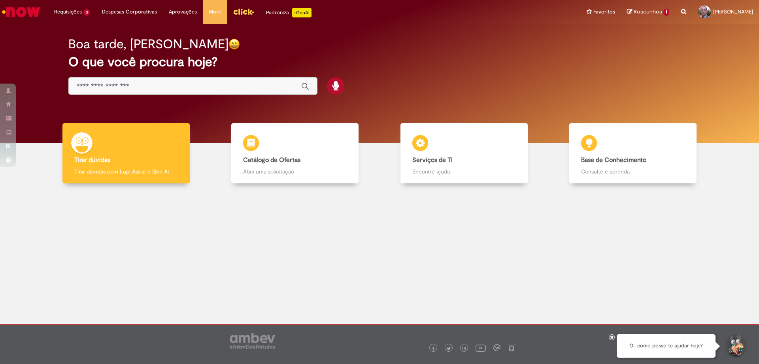 The height and width of the screenshot is (364, 759). Describe the element at coordinates (648, 12) in the screenshot. I see `a: Rascunhos` at that location.